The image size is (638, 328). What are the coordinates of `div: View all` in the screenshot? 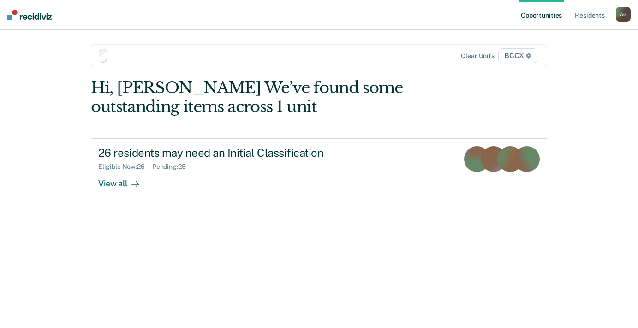 It's located at (124, 179).